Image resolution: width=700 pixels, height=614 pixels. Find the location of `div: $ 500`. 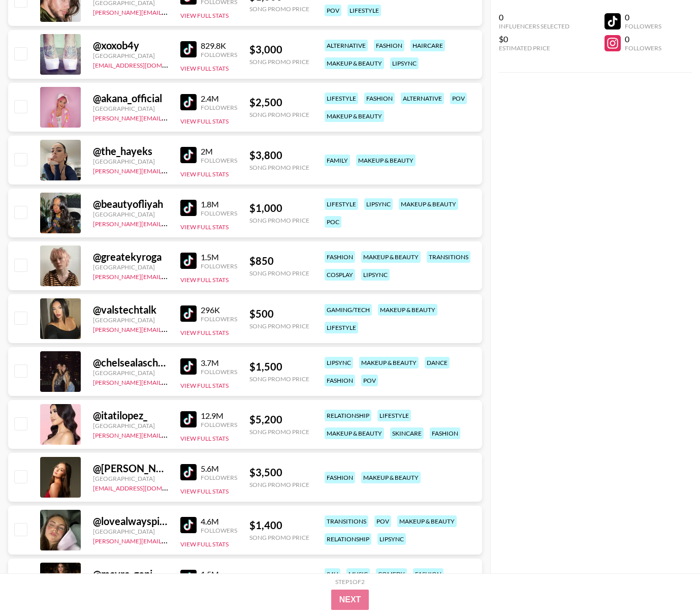

div: $ 500 is located at coordinates (280, 314).